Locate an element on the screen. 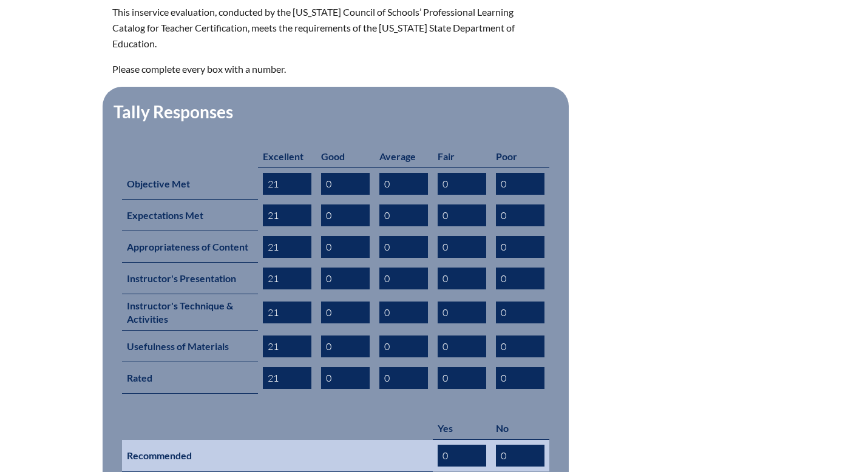 This screenshot has width=868, height=472. th: Instructor's Presentation is located at coordinates (190, 278).